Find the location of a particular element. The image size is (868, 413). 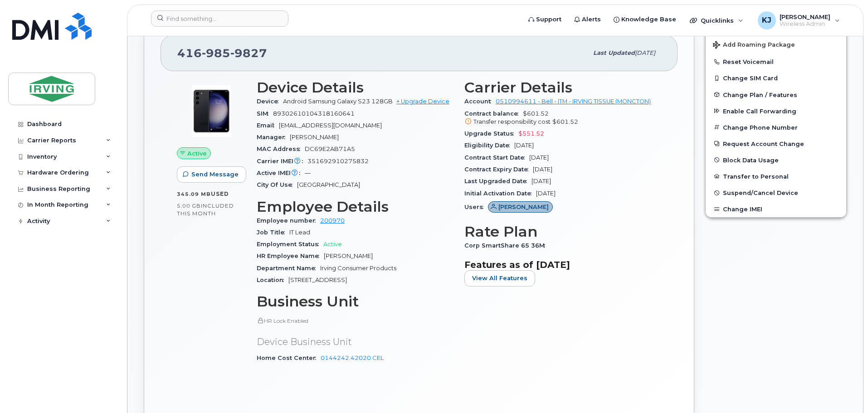

img: image20231002-3703462-r49339.jpeg is located at coordinates (211, 111).